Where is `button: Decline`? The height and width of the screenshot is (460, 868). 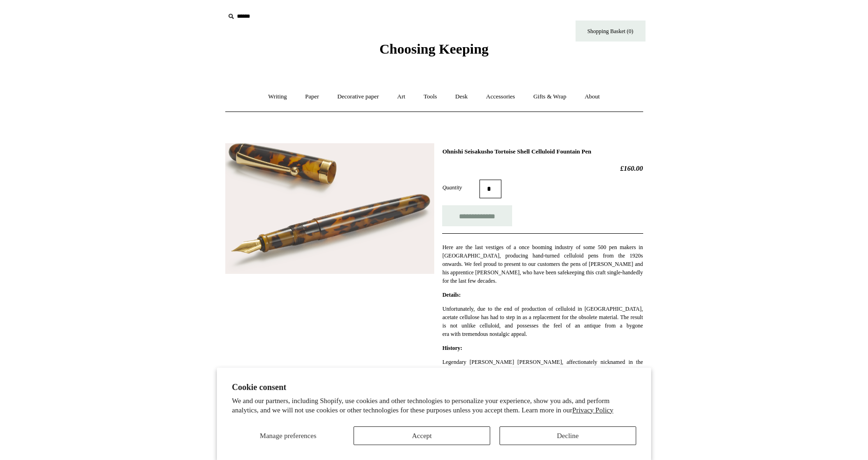
button: Decline is located at coordinates (568, 436).